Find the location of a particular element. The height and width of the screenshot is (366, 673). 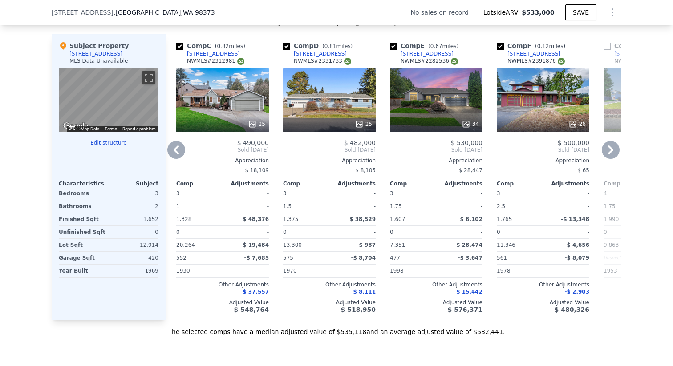

span: 9,863 is located at coordinates (611, 245).